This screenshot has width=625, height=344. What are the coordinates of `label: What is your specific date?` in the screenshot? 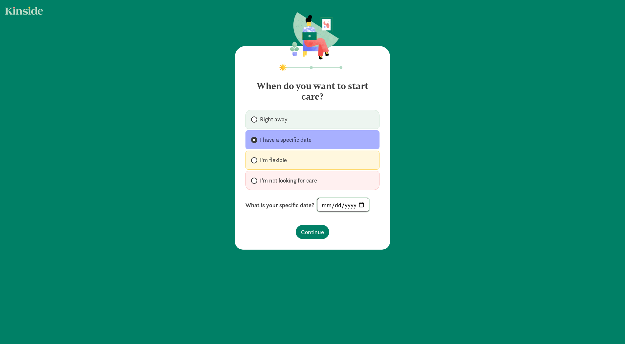 It's located at (280, 205).